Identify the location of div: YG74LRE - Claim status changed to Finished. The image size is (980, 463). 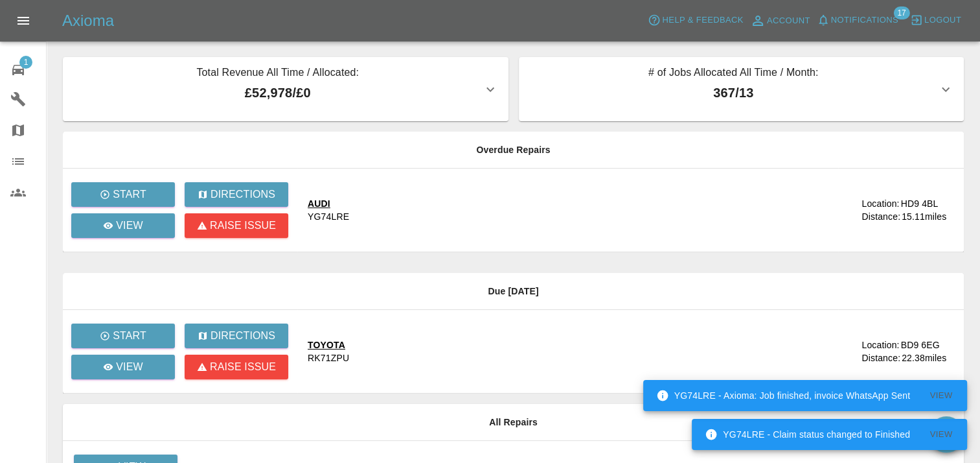
(807, 434).